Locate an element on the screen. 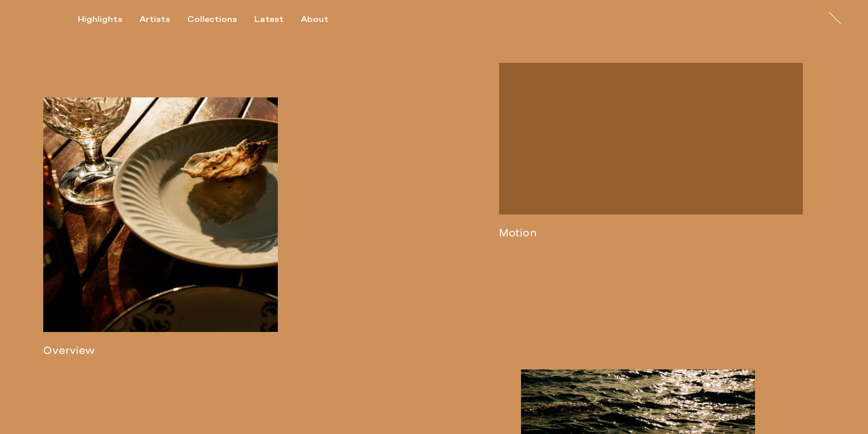  button: Artists is located at coordinates (163, 20).